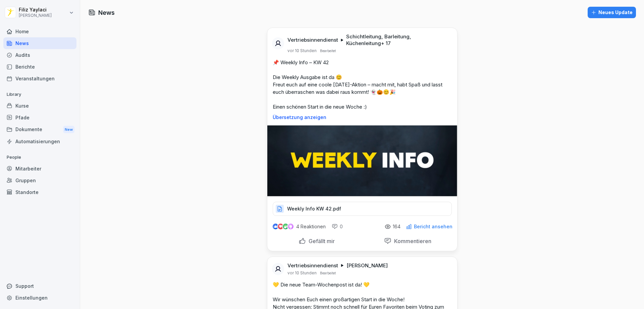 The width and height of the screenshot is (644, 309). I want to click on a: Pfade, so click(40, 118).